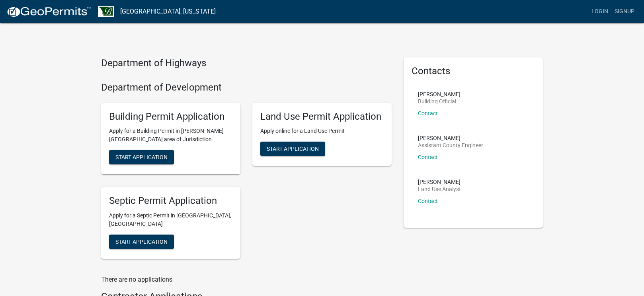 This screenshot has height=296, width=644. Describe the element at coordinates (246, 63) in the screenshot. I see `h4: Department of Highways` at that location.